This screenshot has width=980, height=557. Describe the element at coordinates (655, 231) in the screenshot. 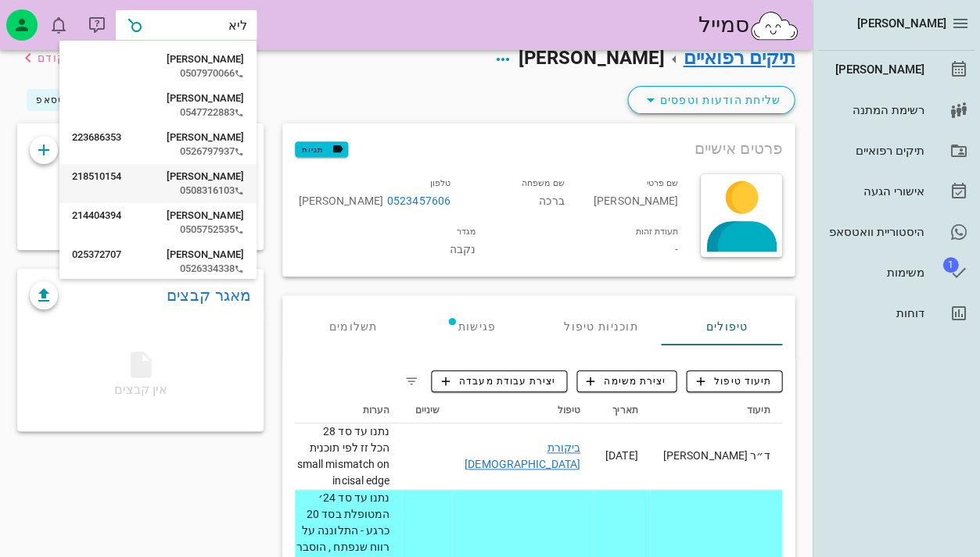

I see `small: תעודת זהות` at that location.